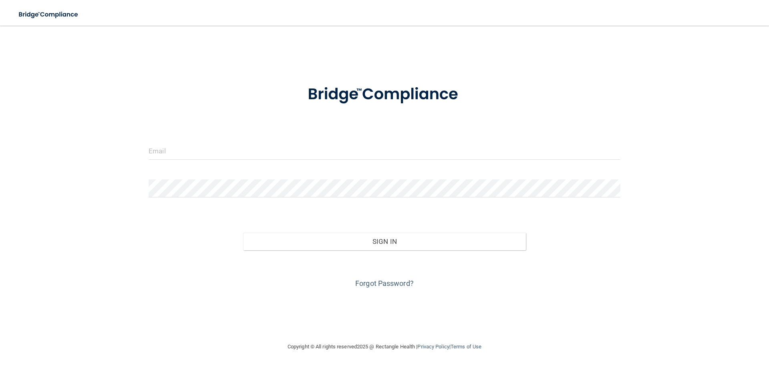 The height and width of the screenshot is (368, 769). What do you see at coordinates (433, 346) in the screenshot?
I see `a: Privacy Policy` at bounding box center [433, 346].